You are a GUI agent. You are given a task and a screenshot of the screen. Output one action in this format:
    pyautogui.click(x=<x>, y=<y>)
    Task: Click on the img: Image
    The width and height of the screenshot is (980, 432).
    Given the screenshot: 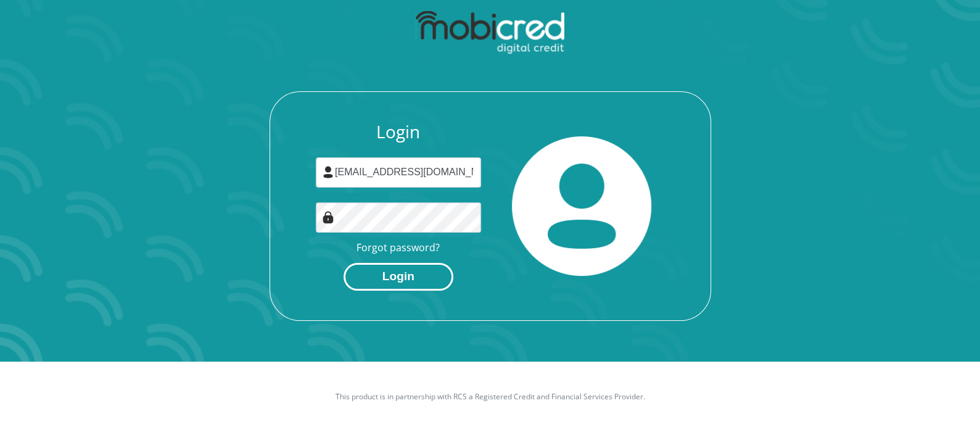 What is the action you would take?
    pyautogui.click(x=328, y=217)
    